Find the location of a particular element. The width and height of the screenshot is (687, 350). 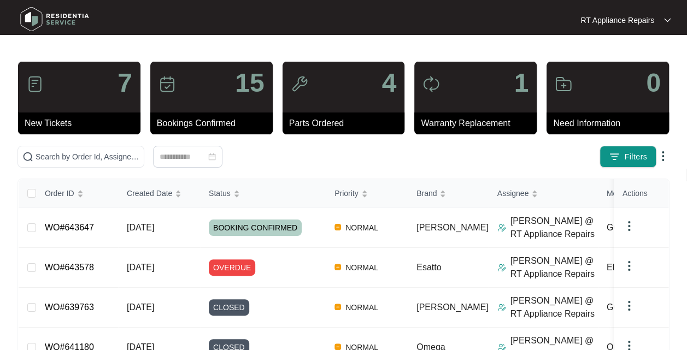

th: Order ID is located at coordinates (77, 193).